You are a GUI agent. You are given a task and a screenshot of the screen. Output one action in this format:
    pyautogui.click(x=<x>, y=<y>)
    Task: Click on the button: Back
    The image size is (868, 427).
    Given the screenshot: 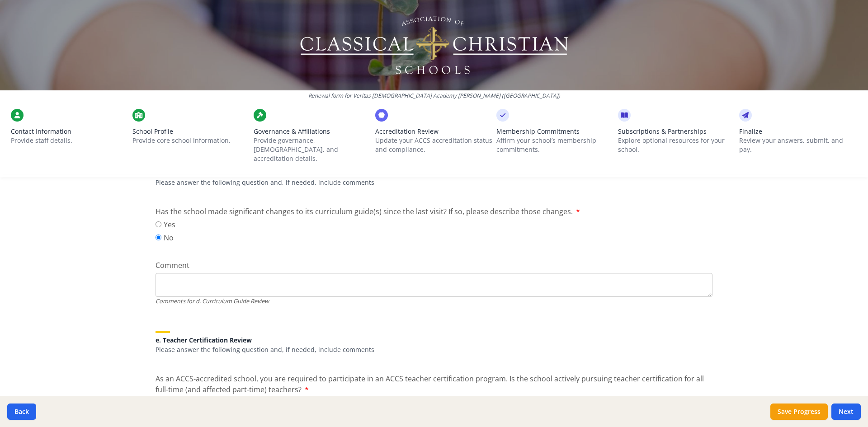 What is the action you would take?
    pyautogui.click(x=22, y=412)
    